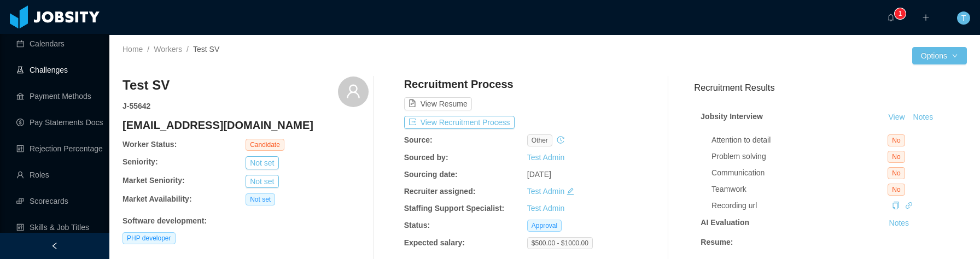 This screenshot has width=980, height=259. I want to click on i: icon: copy, so click(895, 205).